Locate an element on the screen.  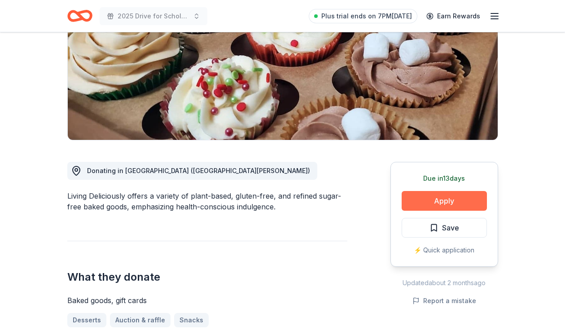
a: Earn Rewards is located at coordinates (453, 16).